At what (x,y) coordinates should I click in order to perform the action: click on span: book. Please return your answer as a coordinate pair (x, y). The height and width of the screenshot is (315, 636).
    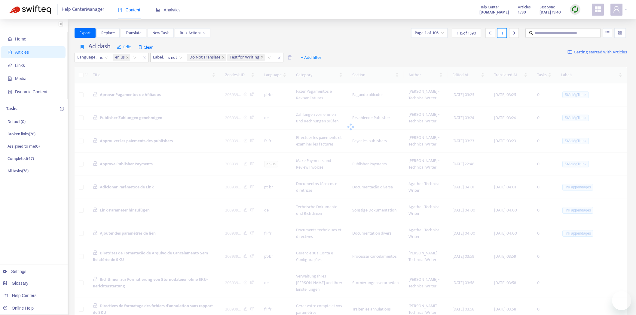
    Looking at the image, I should click on (120, 10).